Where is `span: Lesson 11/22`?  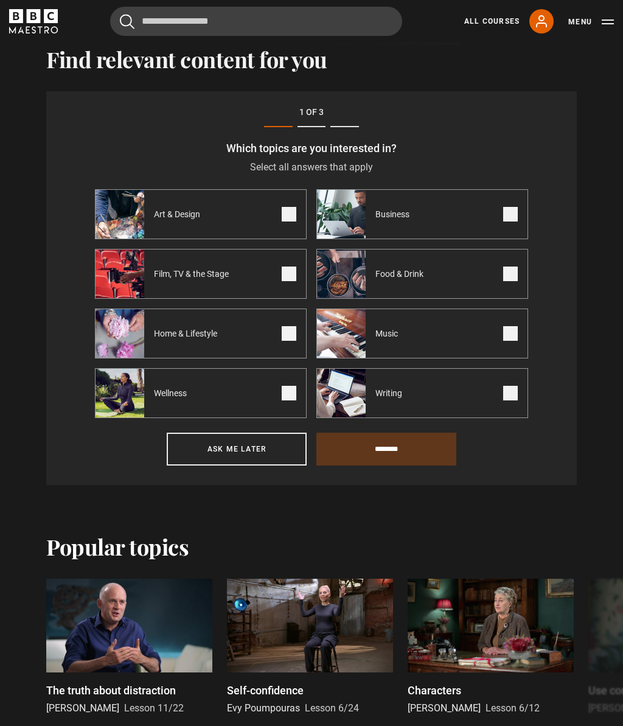
span: Lesson 11/22 is located at coordinates (154, 708).